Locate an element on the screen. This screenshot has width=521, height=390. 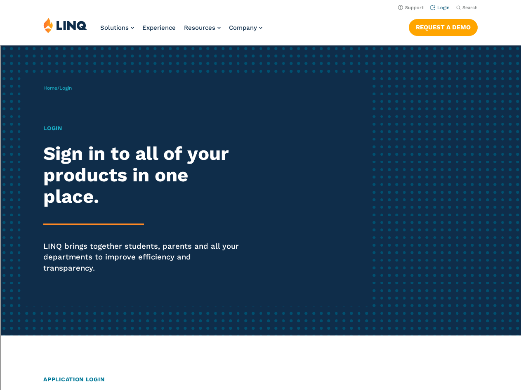
button: Open Search Bar is located at coordinates (467, 7).